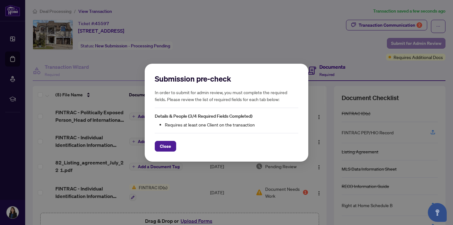 The height and width of the screenshot is (225, 453). I want to click on span: Close, so click(165, 146).